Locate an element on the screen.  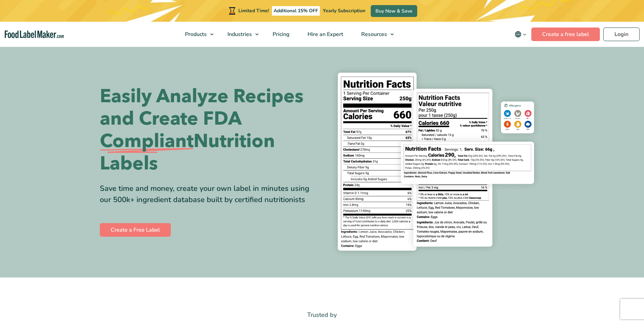
span: Compliant is located at coordinates (147, 141).